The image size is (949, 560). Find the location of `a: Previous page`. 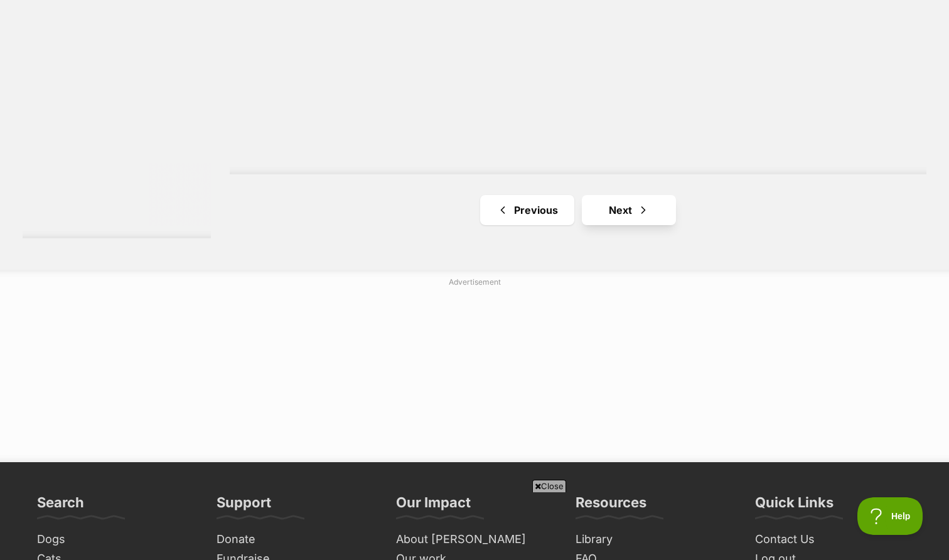

a: Previous page is located at coordinates (528, 210).